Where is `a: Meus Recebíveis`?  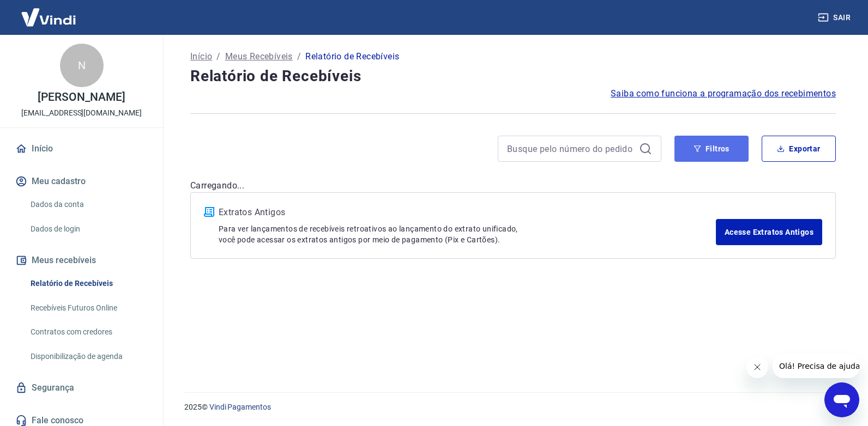 a: Meus Recebíveis is located at coordinates (259, 57).